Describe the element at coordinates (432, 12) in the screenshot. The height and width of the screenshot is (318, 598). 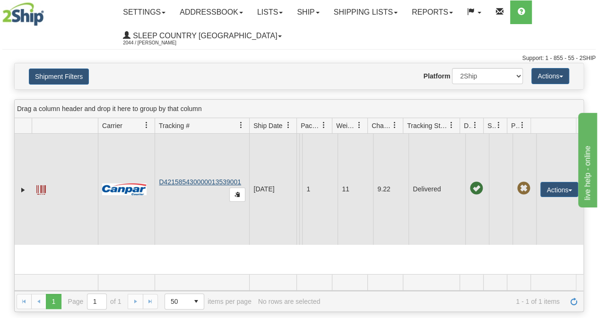
I see `a: Reports` at that location.